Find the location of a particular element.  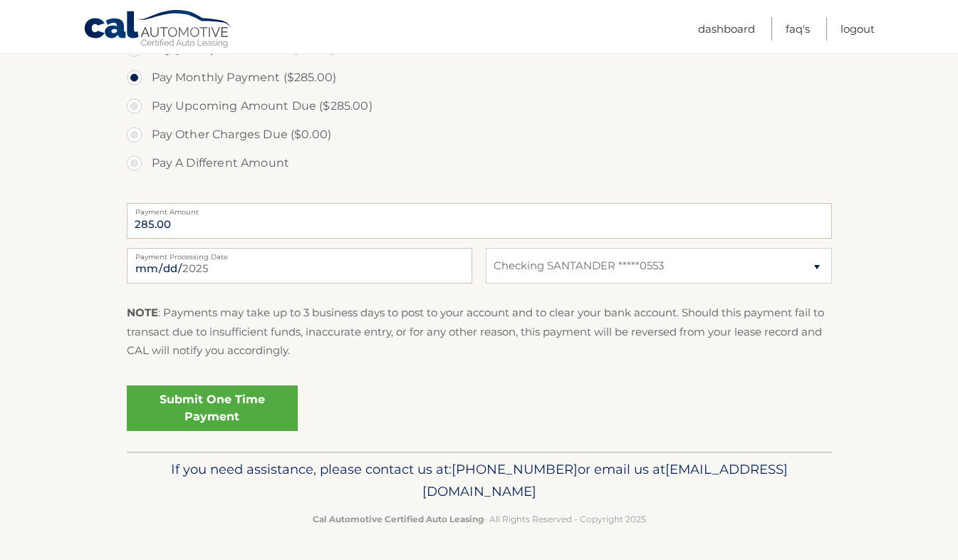

label: Pay Upcoming Amount Due ($285.00) is located at coordinates (479, 106).